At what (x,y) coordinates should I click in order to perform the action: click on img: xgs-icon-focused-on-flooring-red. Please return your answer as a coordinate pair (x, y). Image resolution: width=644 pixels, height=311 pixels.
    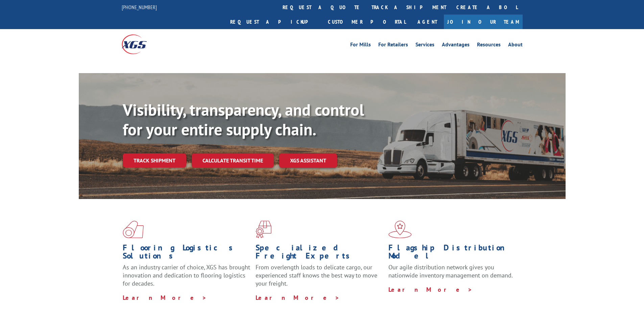
    Looking at the image, I should click on (263, 229).